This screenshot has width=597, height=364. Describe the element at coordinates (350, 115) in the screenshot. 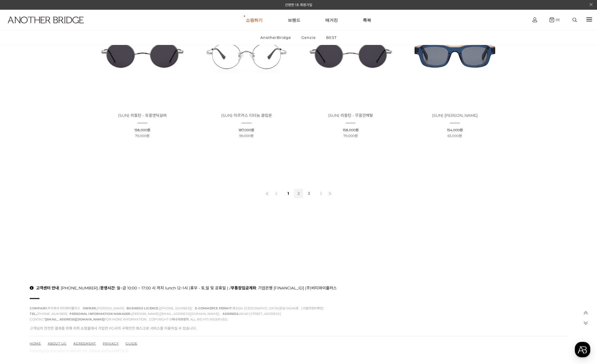

I see `span: (SUN) 리틀턴 - 무광건메탈` at that location.